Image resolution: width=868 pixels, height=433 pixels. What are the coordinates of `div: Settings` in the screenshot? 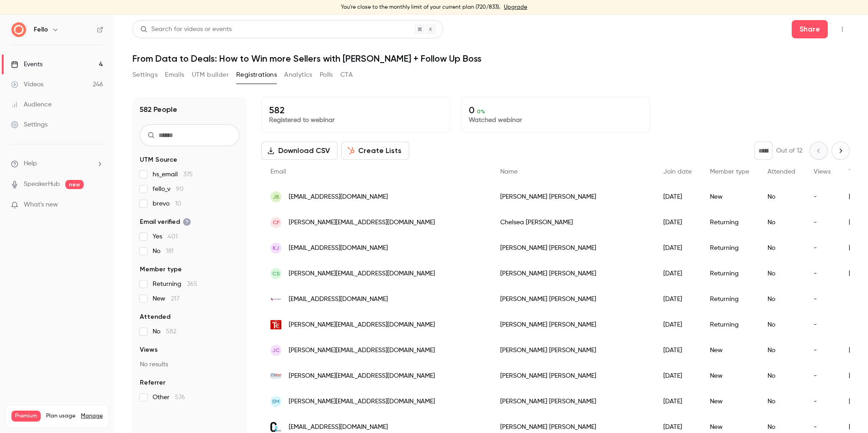 It's located at (29, 125).